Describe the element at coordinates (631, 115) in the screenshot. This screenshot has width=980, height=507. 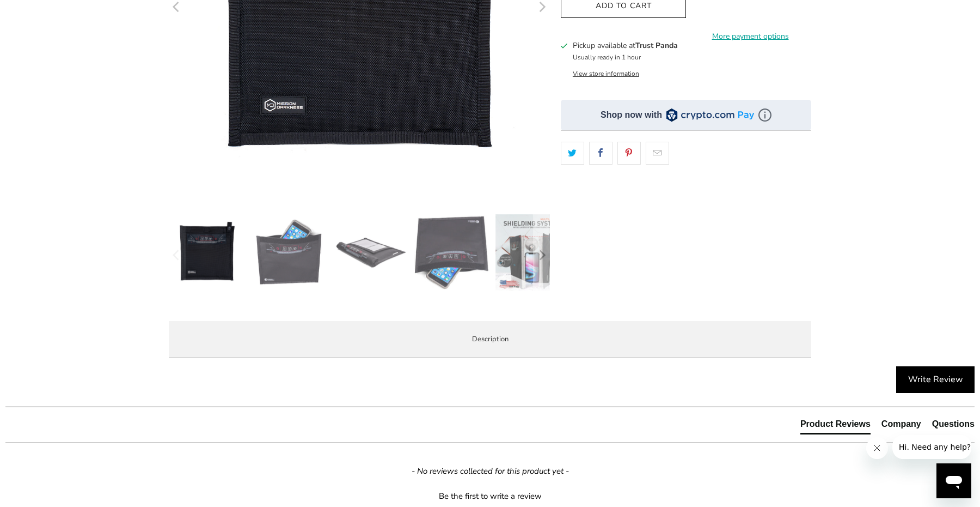
I see `div: Shop now with` at that location.